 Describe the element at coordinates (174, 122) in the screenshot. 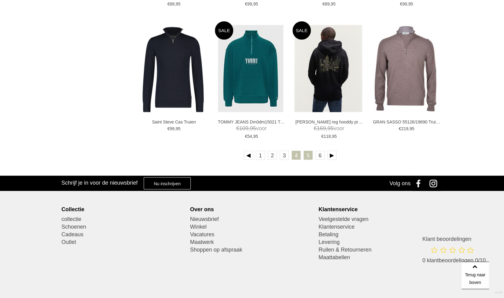

I see `a: Saint Steve Cas Truien` at that location.